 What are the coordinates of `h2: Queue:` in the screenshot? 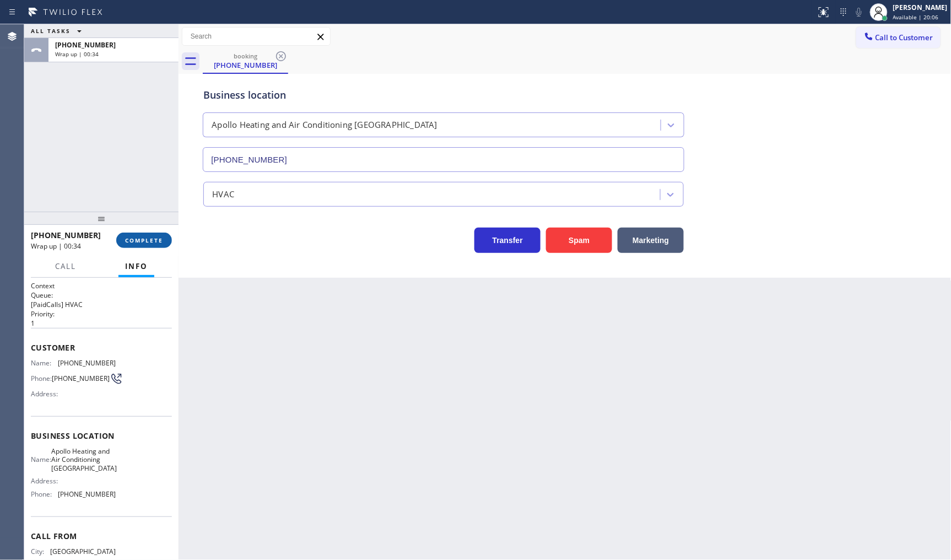 It's located at (102, 295).